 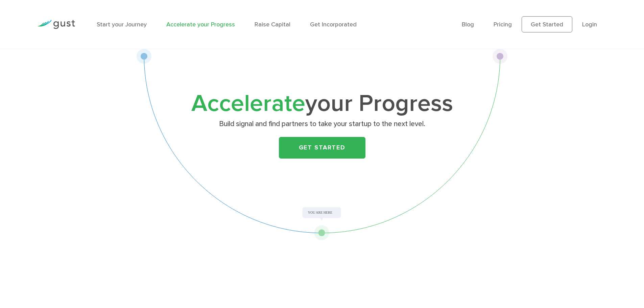 What do you see at coordinates (248, 103) in the screenshot?
I see `span: Accelerate` at bounding box center [248, 103].